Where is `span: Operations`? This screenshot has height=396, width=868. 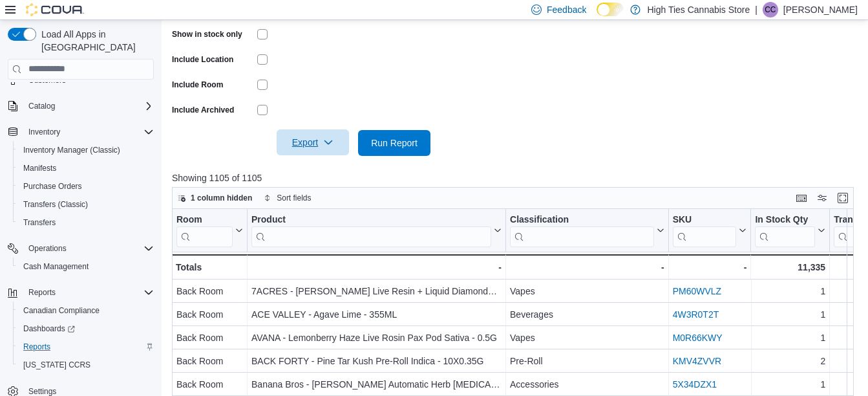
span: Operations is located at coordinates (89, 248).